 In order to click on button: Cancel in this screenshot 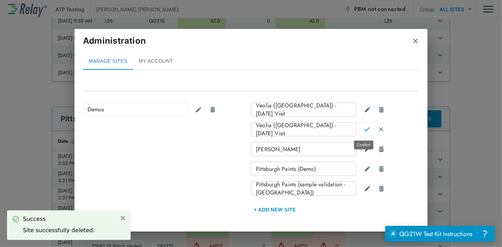, I will do `click(381, 130)`.